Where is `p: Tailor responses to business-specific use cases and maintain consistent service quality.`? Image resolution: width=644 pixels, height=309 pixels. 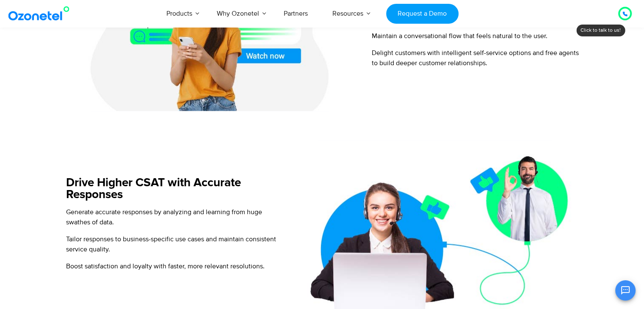 p: Tailor responses to business-specific use cases and maintain consistent service quality. is located at coordinates (175, 244).